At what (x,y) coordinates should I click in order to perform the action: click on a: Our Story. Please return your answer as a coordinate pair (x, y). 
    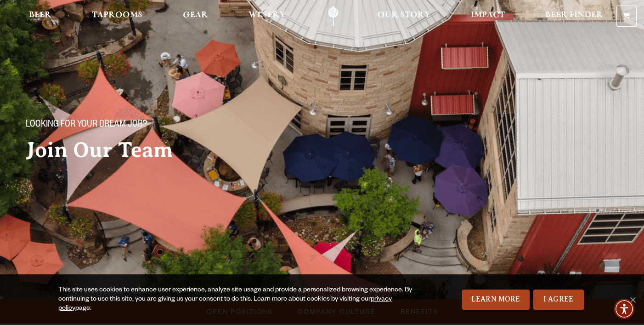
    Looking at the image, I should click on (404, 16).